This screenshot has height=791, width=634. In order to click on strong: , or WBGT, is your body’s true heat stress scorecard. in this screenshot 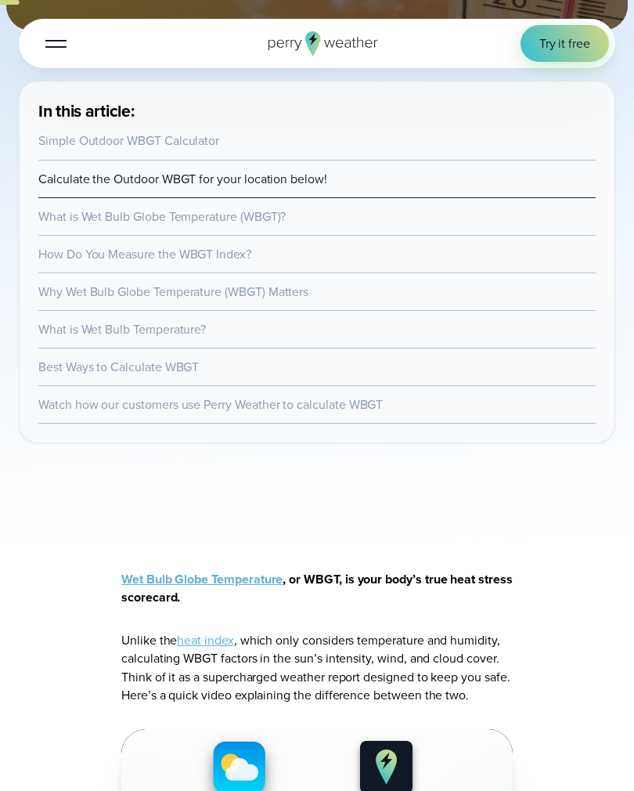, I will do `click(317, 588)`.